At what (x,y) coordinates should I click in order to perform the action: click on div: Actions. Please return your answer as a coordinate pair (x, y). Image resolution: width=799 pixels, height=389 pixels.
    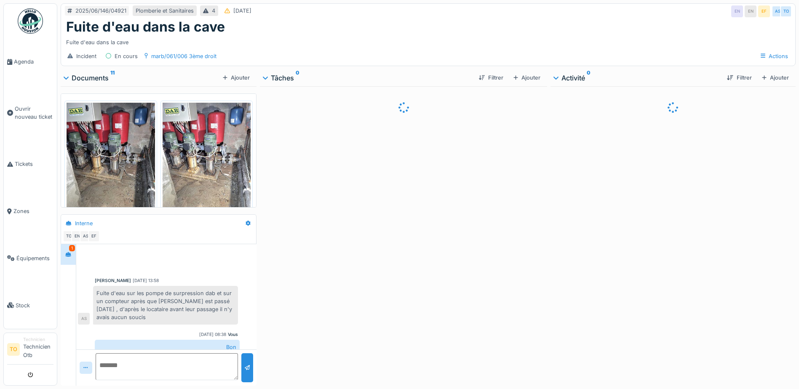
    Looking at the image, I should click on (774, 56).